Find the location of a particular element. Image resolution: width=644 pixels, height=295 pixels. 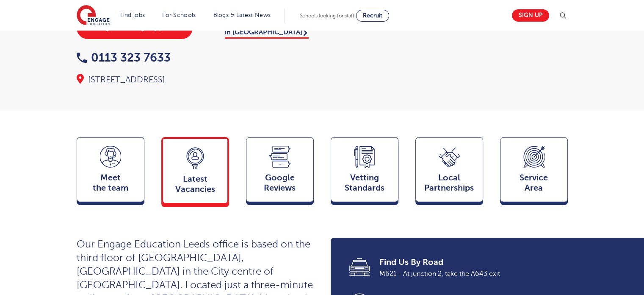

span: Meet the team is located at coordinates (110, 183).